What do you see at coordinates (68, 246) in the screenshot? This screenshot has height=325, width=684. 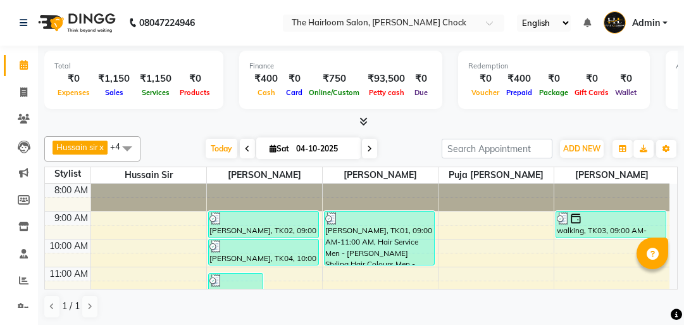 I see `div: 10:00 AM` at bounding box center [68, 246].